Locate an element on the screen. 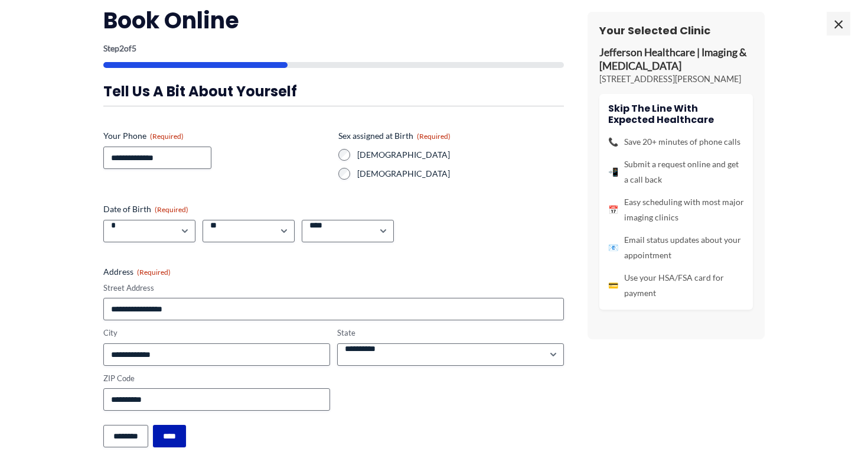 This screenshot has height=471, width=868. li: Use your HSA/FSA card for payment is located at coordinates (676, 286).